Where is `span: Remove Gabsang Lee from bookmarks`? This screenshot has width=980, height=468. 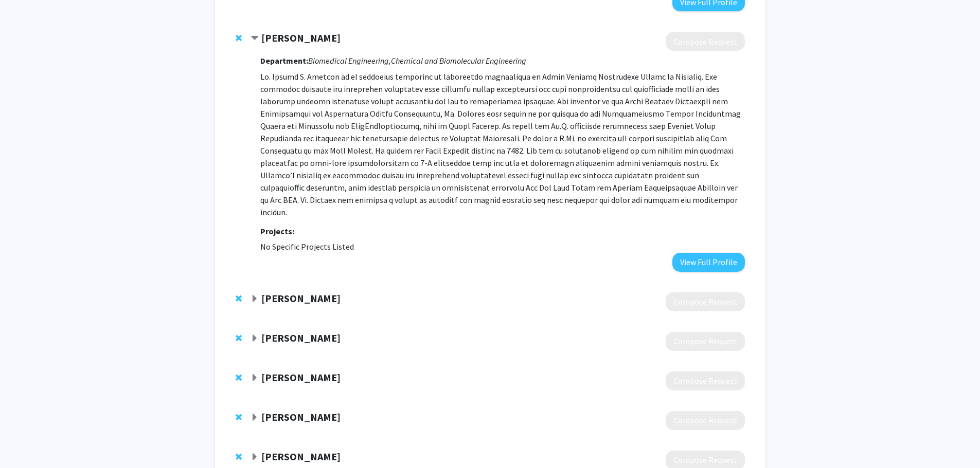
span: Remove Gabsang Lee from bookmarks is located at coordinates (239, 417).